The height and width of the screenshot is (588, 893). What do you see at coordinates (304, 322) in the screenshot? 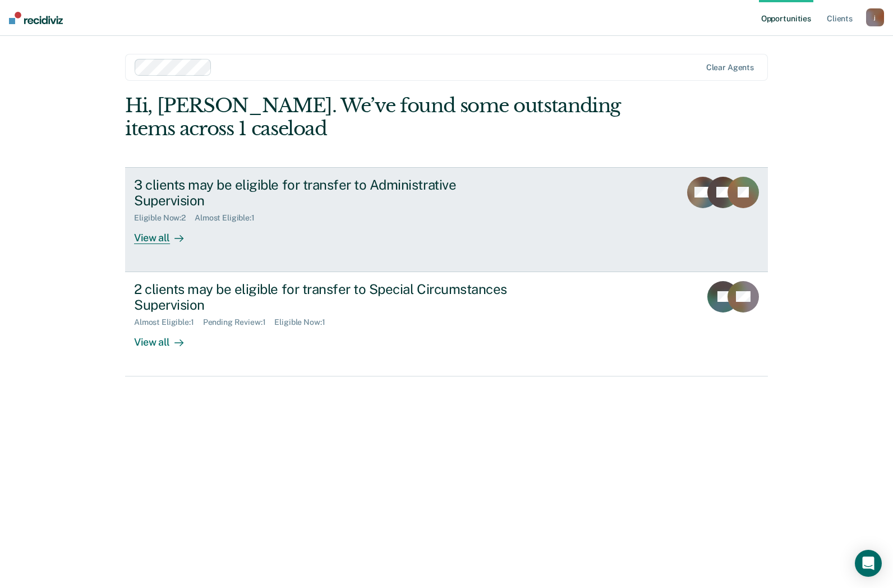
I see `div: Eligible Now : 1` at bounding box center [304, 322].